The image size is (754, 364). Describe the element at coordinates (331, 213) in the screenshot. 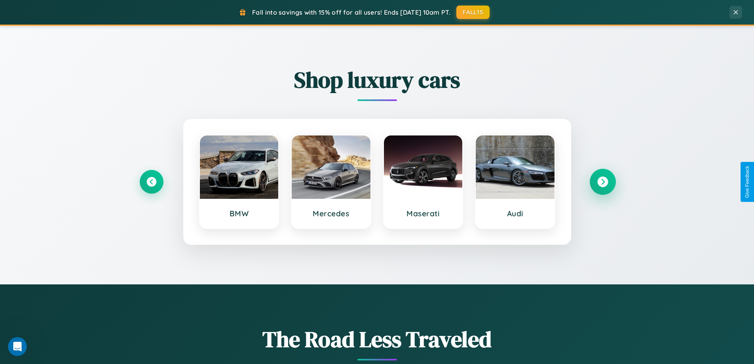

I see `h3: Mercedes` at that location.